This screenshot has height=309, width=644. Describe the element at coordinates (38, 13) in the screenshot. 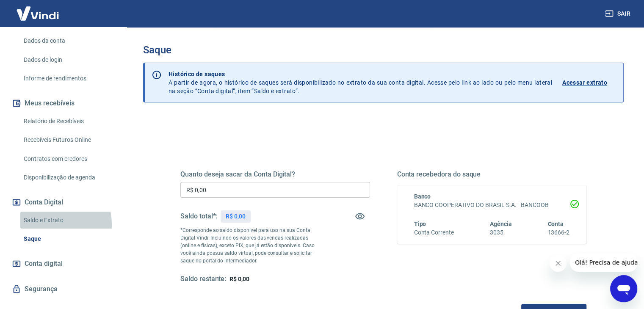

I see `img: Vindi` at that location.